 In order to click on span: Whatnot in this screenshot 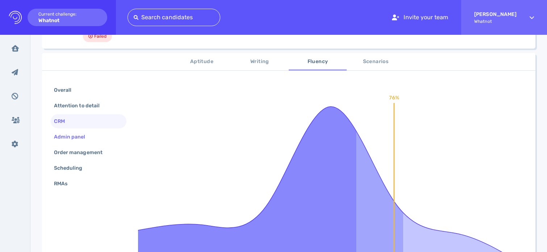, I will do `click(495, 21)`.